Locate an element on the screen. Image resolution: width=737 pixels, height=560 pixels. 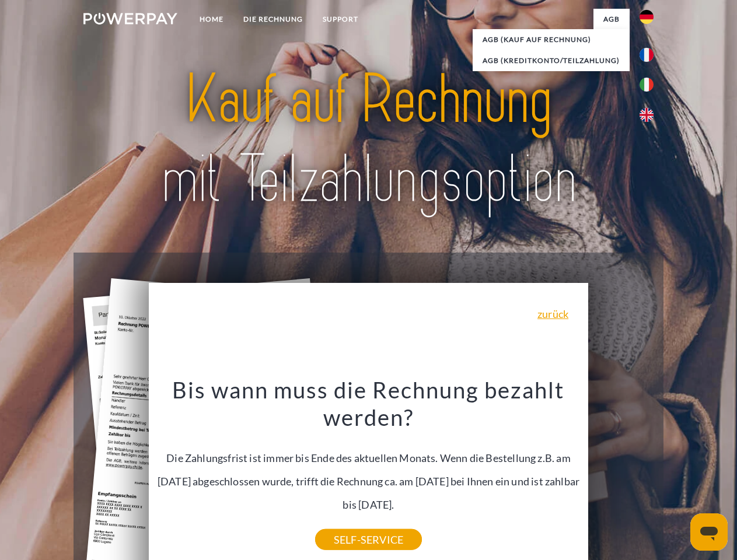
img: de is located at coordinates (647, 17).